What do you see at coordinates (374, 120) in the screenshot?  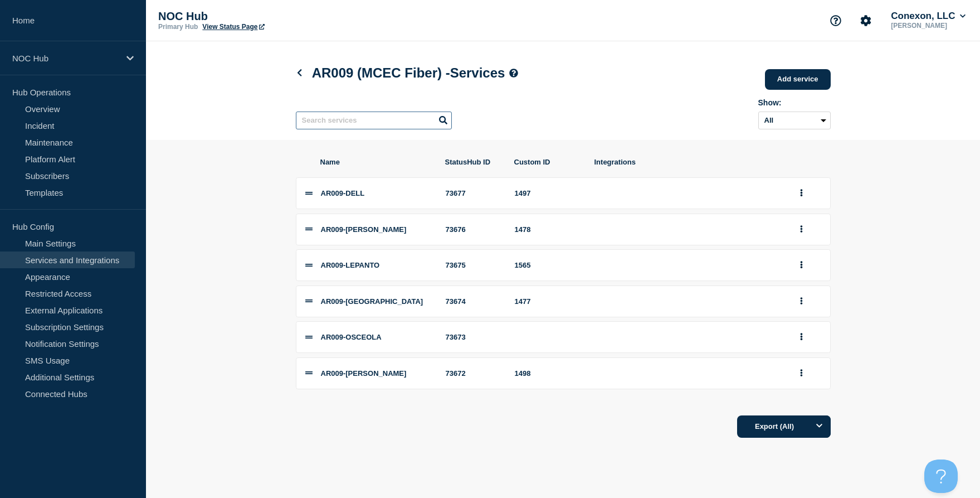 I see `input: Search services` at bounding box center [374, 120].